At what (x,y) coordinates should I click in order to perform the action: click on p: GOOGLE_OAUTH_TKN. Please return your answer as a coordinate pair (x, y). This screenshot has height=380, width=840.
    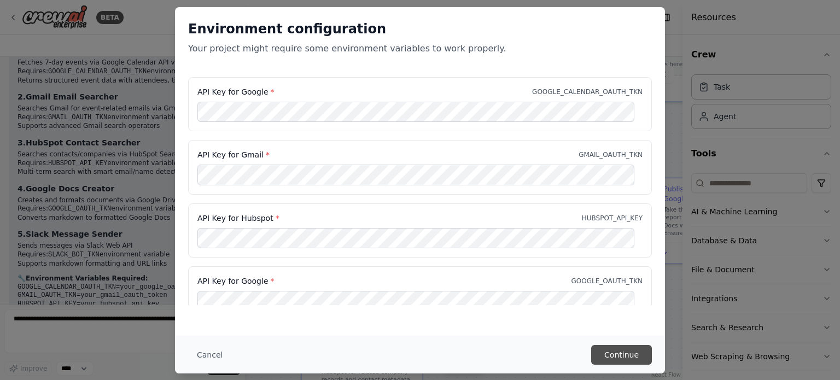
    Looking at the image, I should click on (606, 281).